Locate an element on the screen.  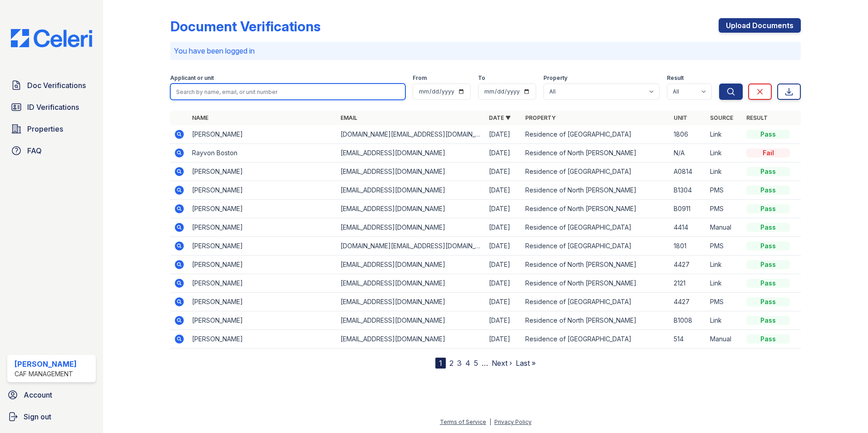
a: FAQ is located at coordinates (51, 151).